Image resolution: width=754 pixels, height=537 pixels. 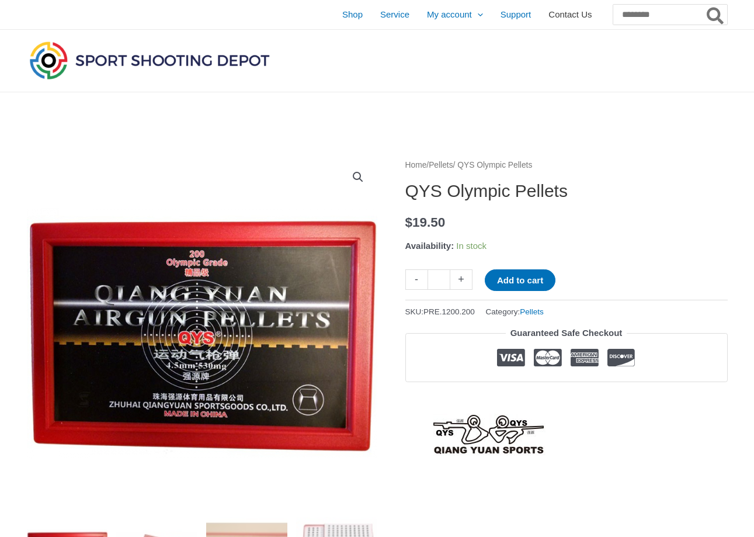 What do you see at coordinates (439, 279) in the screenshot?
I see `input: Product quantity` at bounding box center [439, 279].